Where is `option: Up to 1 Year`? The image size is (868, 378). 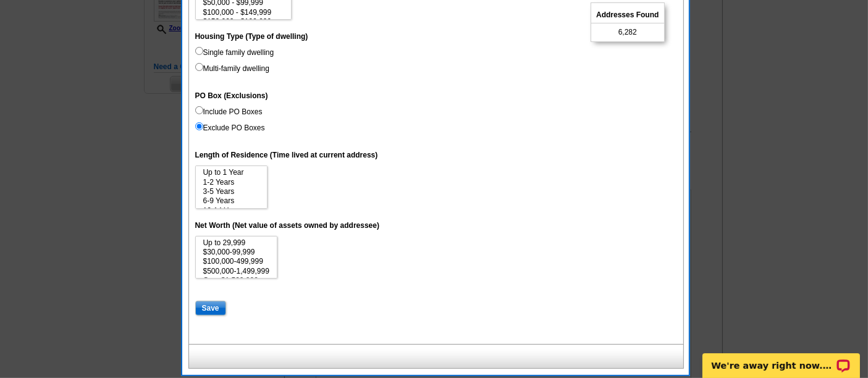 option: Up to 1 Year is located at coordinates (231, 172).